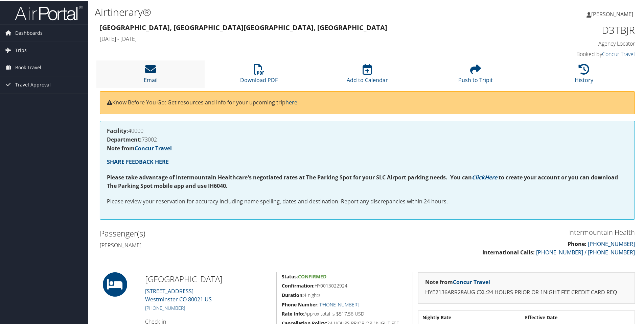 Image resolution: width=644 pixels, height=325 pixels. Describe the element at coordinates (367, 130) in the screenshot. I see `h4: 40000` at that location.